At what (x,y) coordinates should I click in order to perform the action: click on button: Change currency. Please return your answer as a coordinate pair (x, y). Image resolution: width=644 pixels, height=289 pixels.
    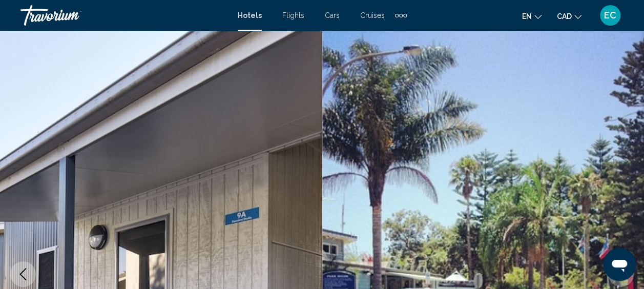
    Looking at the image, I should click on (569, 16).